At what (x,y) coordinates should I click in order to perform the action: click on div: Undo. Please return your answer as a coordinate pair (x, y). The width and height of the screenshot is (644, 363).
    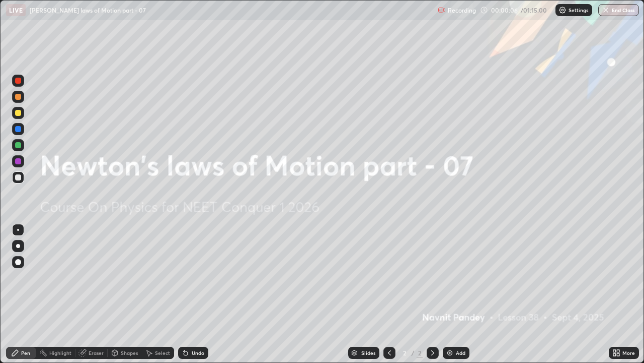
    Looking at the image, I should click on (198, 353).